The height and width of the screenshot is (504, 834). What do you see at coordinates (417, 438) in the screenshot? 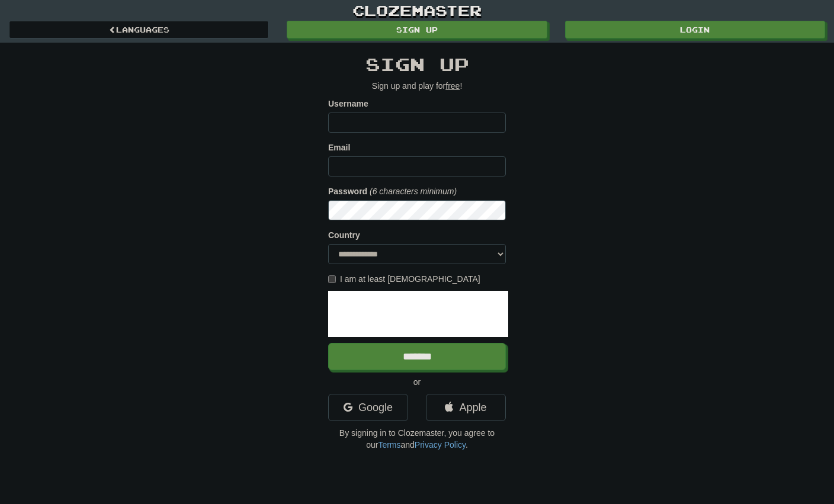
I see `p: By signing in to Clozemaster, you agree to our and .` at bounding box center [417, 438].